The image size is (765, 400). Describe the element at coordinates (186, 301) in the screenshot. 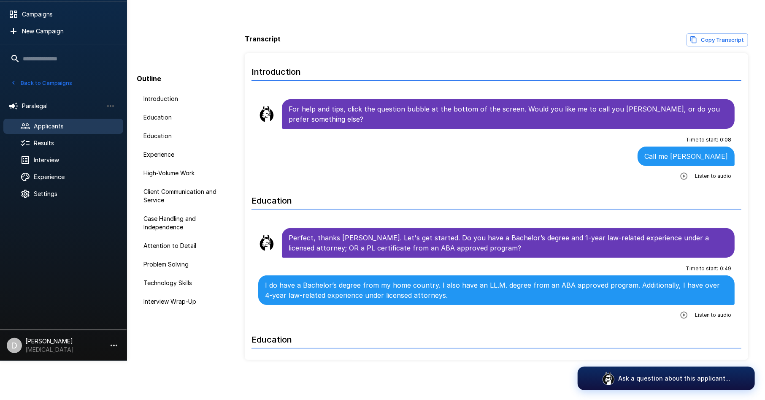

I see `span: Interview Wrap-Up` at that location.